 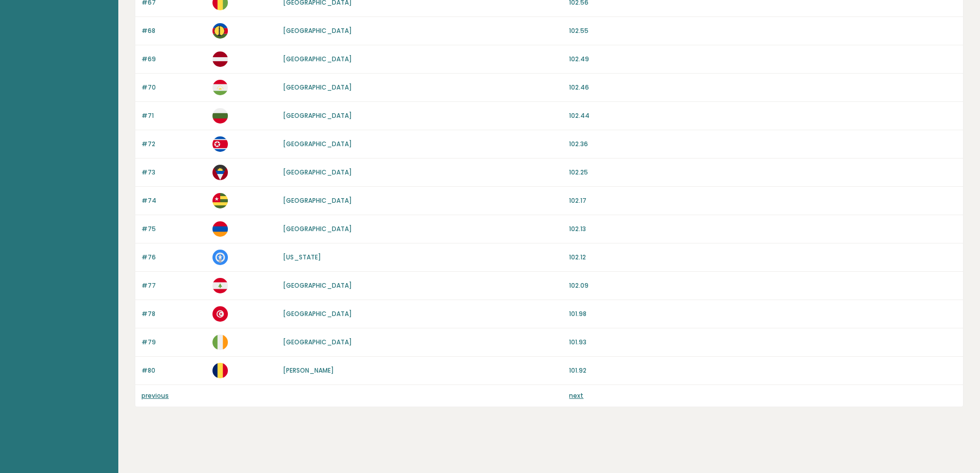 I want to click on p: 101.93, so click(x=763, y=342).